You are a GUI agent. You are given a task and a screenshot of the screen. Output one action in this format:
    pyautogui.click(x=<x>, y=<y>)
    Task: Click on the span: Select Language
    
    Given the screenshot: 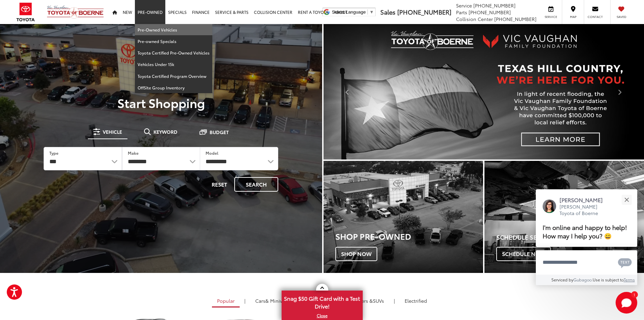 What is the action you would take?
    pyautogui.click(x=349, y=12)
    